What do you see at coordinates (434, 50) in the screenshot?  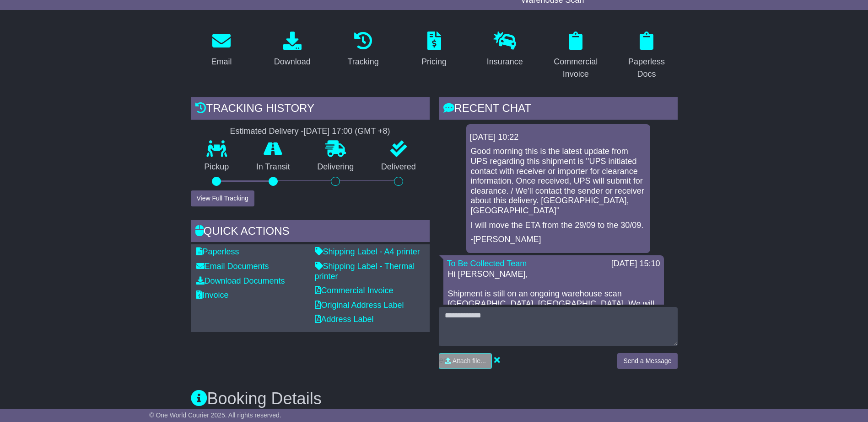 I see `a: Pricing` at bounding box center [434, 50].